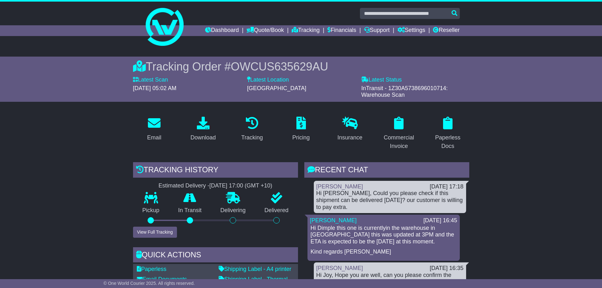 The height and width of the screenshot is (288, 602). Describe the element at coordinates (216, 171) in the screenshot. I see `div: Tracking history` at that location.